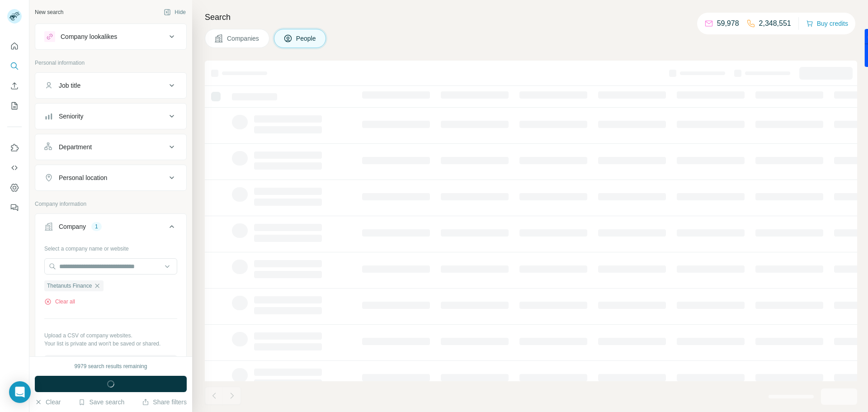 This screenshot has height=412, width=868. What do you see at coordinates (111, 147) in the screenshot?
I see `button: Department` at bounding box center [111, 147].